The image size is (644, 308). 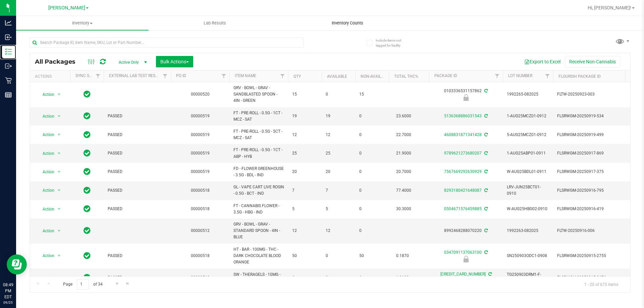 I want to click on a: Total THC%, so click(x=406, y=77).